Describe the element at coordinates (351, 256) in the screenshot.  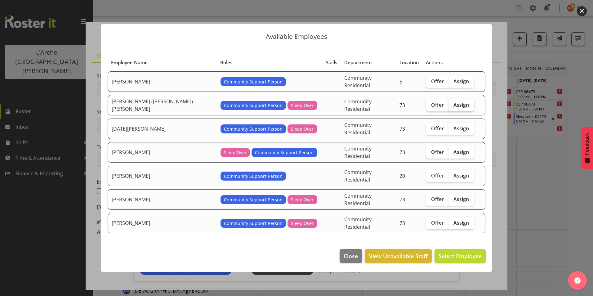
I see `button: Close` at that location.